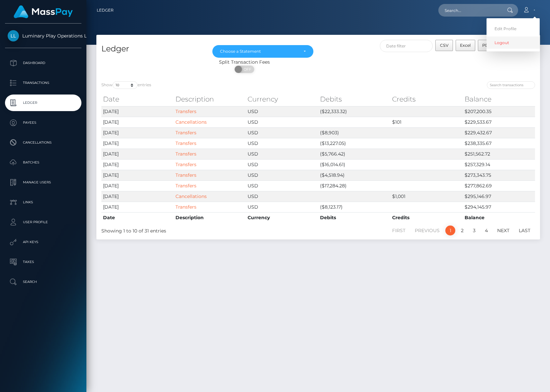  Describe the element at coordinates (43, 262) in the screenshot. I see `p: Taxes` at that location.